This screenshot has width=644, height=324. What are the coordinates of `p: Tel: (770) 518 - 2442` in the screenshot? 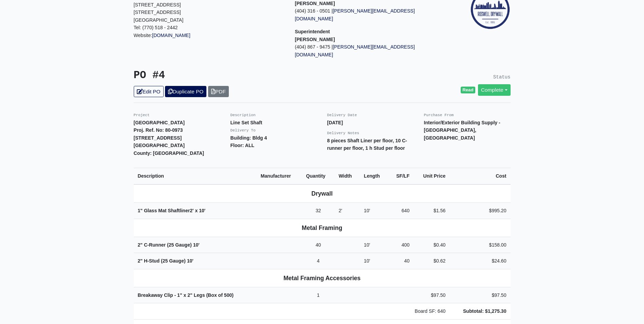 It's located at (209, 28).